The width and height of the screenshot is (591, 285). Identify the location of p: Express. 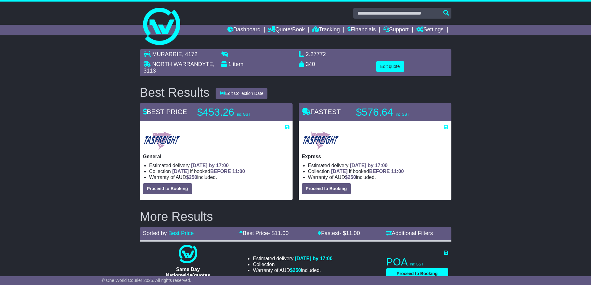
(375, 156).